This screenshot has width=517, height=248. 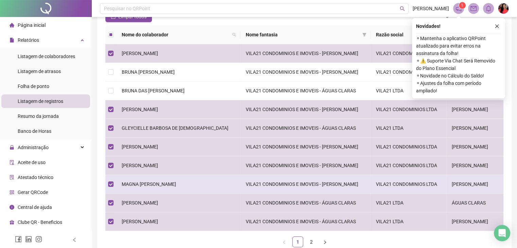 What do you see at coordinates (12, 207) in the screenshot?
I see `span: info-circle` at bounding box center [12, 207].